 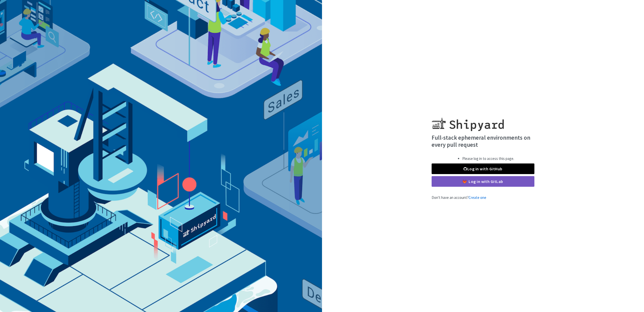 I want to click on h4: Full-stack ephemeral environments on every pull request, so click(x=483, y=141).